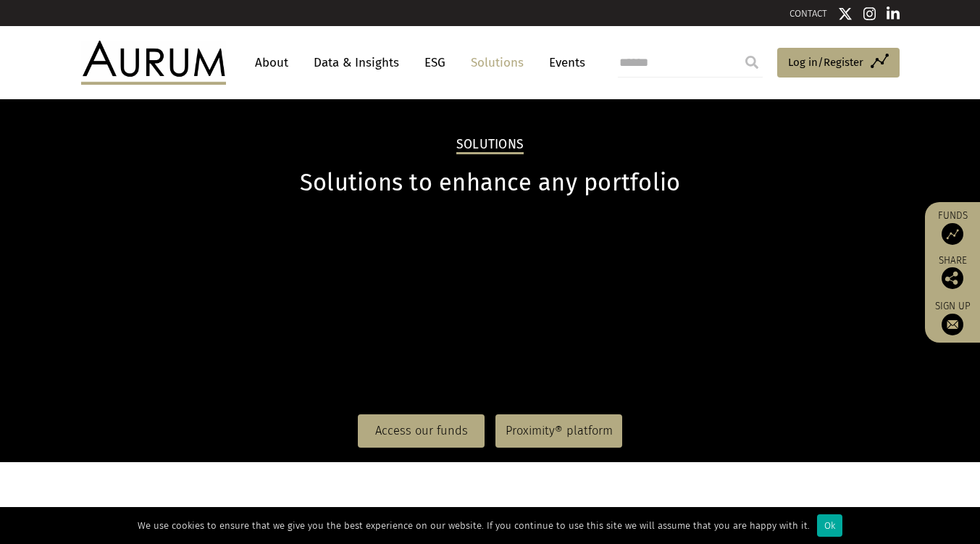  I want to click on input: Submit, so click(752, 63).